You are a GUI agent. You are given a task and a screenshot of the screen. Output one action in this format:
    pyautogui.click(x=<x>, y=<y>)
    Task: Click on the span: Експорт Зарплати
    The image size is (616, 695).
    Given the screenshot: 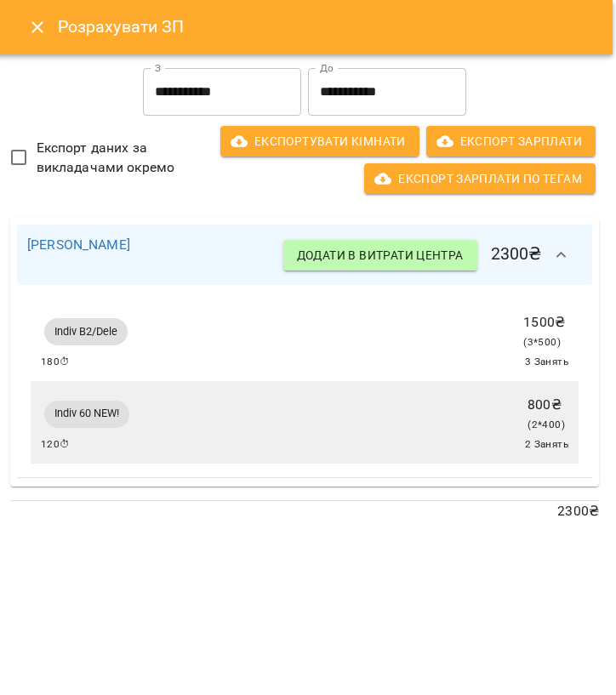 What is the action you would take?
    pyautogui.click(x=510, y=141)
    